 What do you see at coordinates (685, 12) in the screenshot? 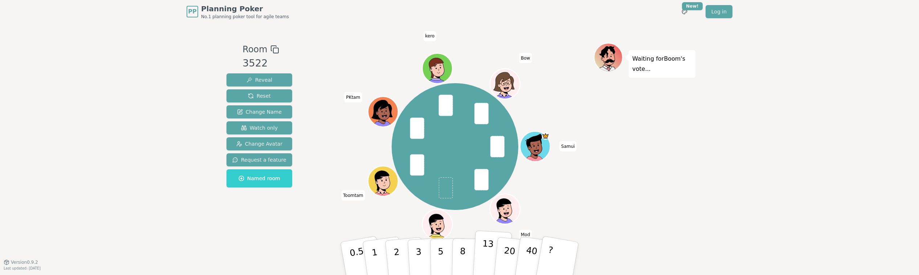
I see `button: New!` at bounding box center [685, 12].